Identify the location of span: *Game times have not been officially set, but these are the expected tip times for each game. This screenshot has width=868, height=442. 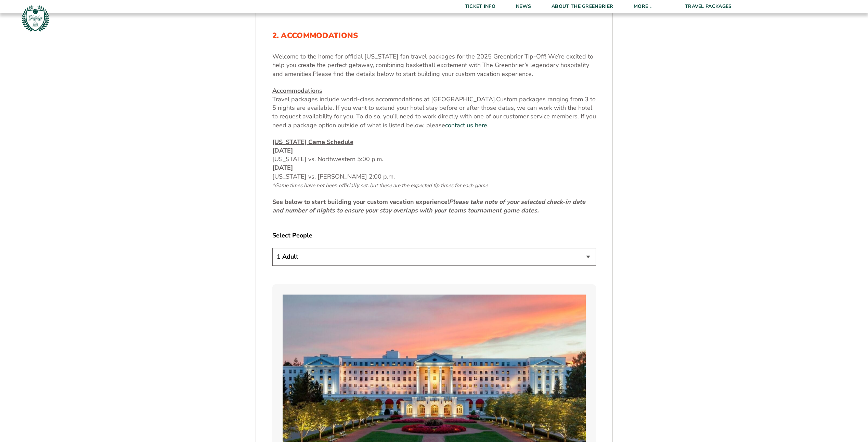
(380, 185).